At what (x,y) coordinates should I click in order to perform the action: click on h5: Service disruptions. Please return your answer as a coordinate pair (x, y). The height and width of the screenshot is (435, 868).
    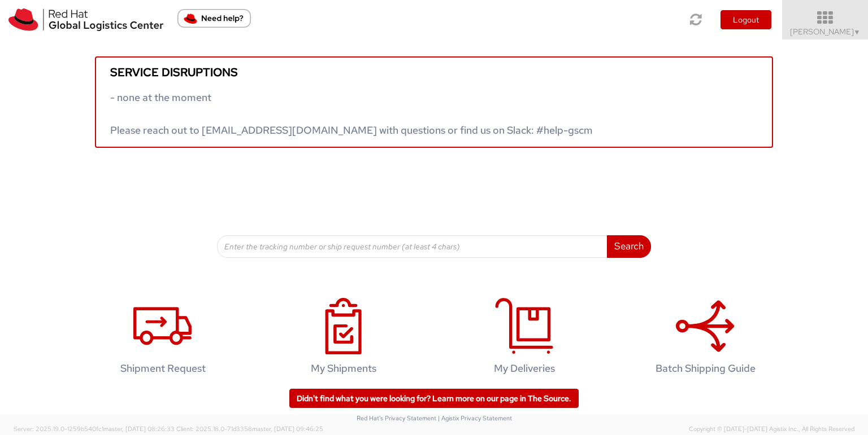
    Looking at the image, I should click on (434, 72).